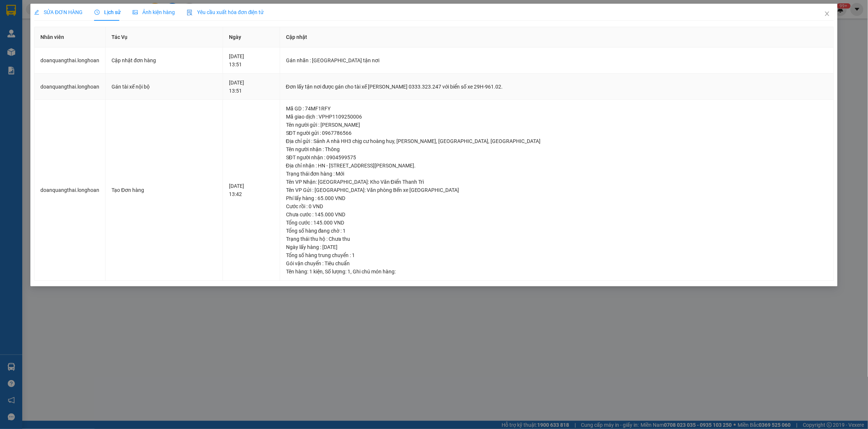  Describe the element at coordinates (164, 87) in the screenshot. I see `div: Gán tài xế nội bộ` at that location.